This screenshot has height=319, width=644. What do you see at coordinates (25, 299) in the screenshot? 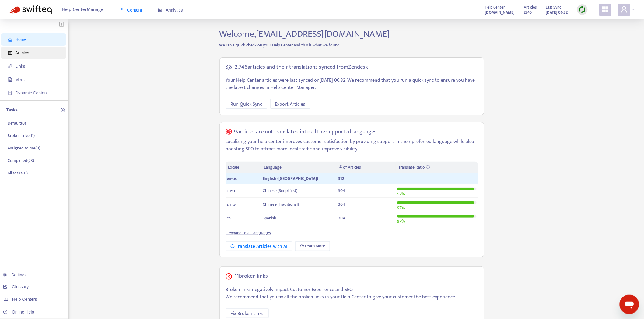
I see `span: Help Centers` at bounding box center [25, 299].